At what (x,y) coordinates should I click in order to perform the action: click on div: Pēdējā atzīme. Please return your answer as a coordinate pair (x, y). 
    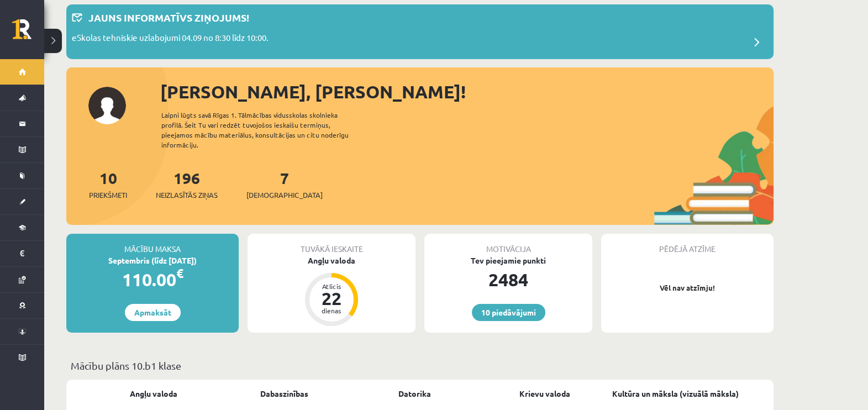
    Looking at the image, I should click on (687, 244).